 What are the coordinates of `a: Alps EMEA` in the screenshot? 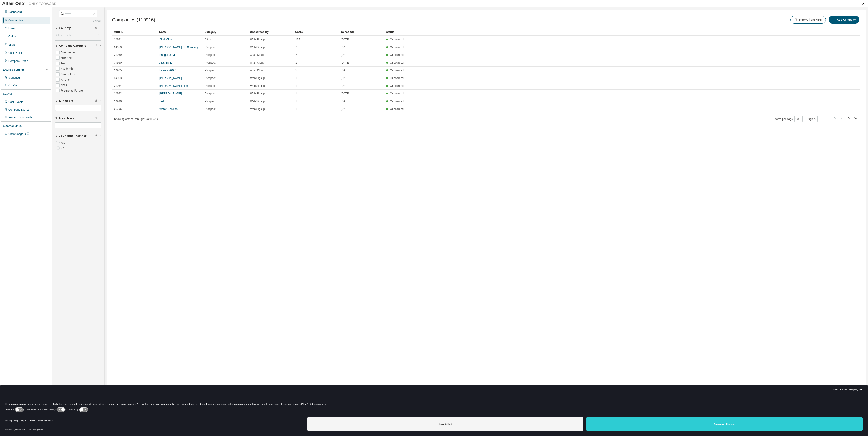 It's located at (166, 63).